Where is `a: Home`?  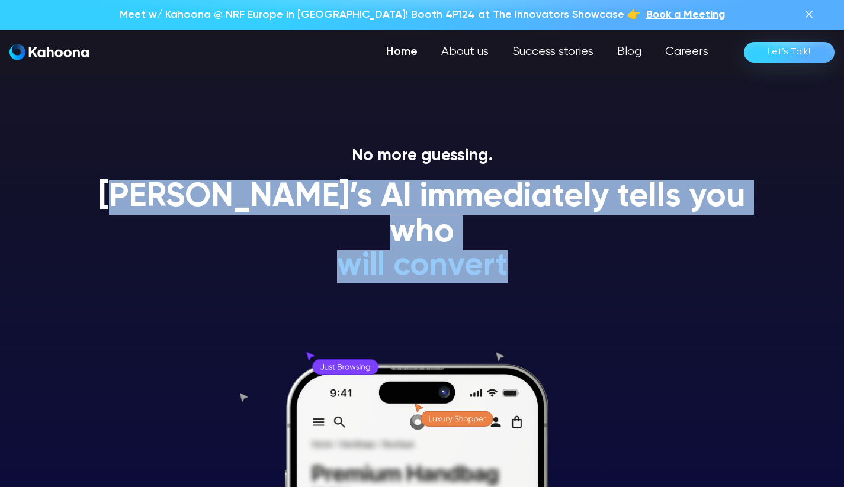 a: Home is located at coordinates (401, 52).